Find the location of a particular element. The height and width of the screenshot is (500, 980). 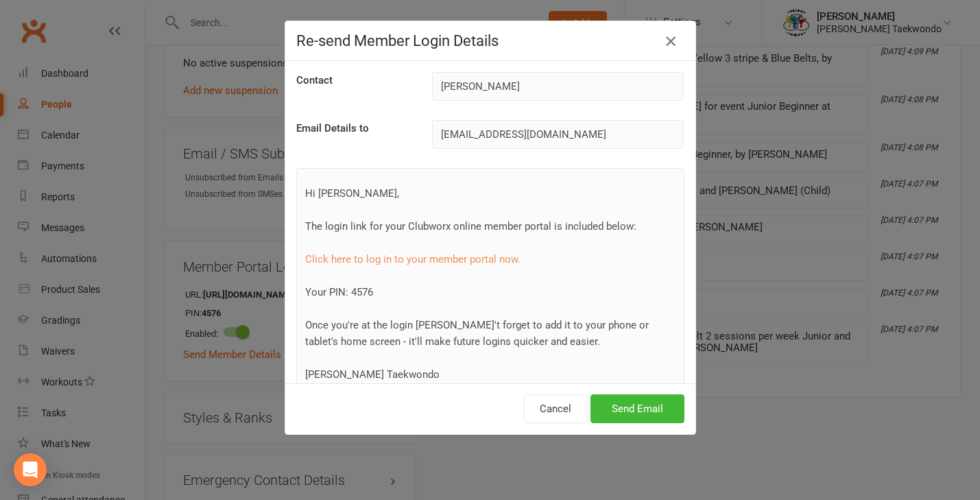

button: Send Email is located at coordinates (637, 409).